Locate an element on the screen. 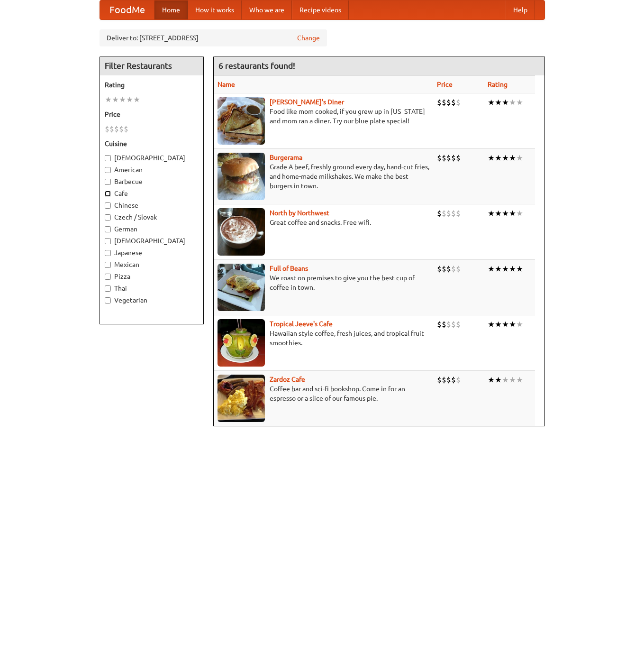  a: Burgerama is located at coordinates (286, 158).